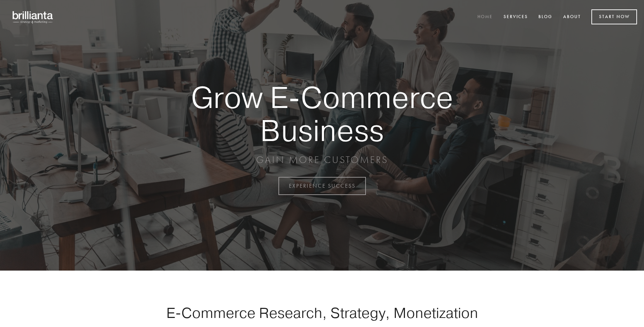  What do you see at coordinates (33, 17) in the screenshot?
I see `img: brillianta - research, strategy, marketing` at bounding box center [33, 17].